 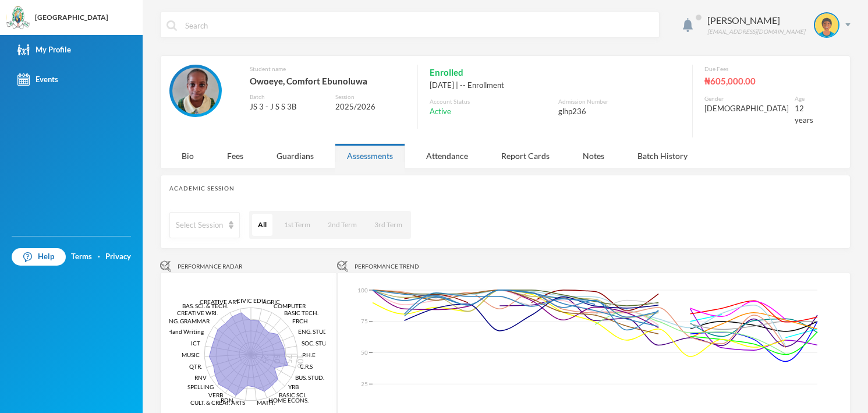 What do you see at coordinates (44, 50) in the screenshot?
I see `div: My Profile` at bounding box center [44, 50].